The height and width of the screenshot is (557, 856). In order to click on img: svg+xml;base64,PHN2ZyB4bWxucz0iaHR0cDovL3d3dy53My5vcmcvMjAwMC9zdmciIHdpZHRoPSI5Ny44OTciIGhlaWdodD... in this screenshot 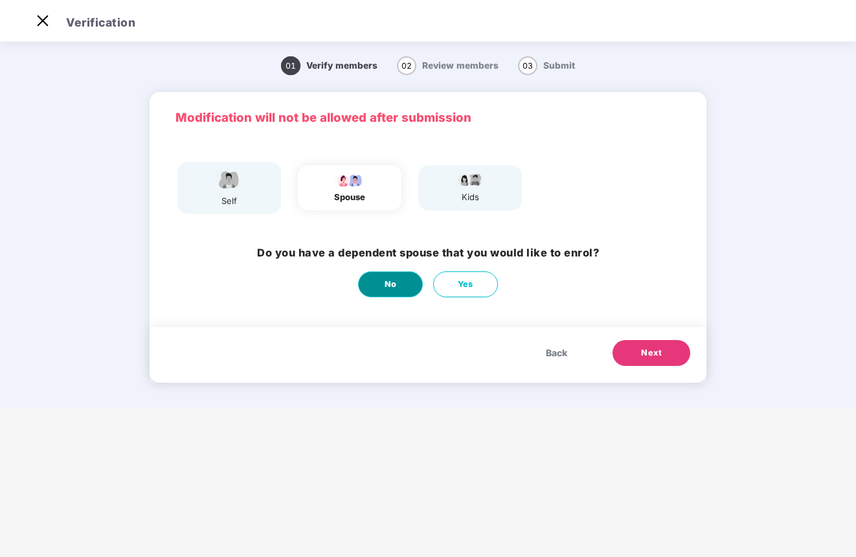, I will do `click(350, 179)`.